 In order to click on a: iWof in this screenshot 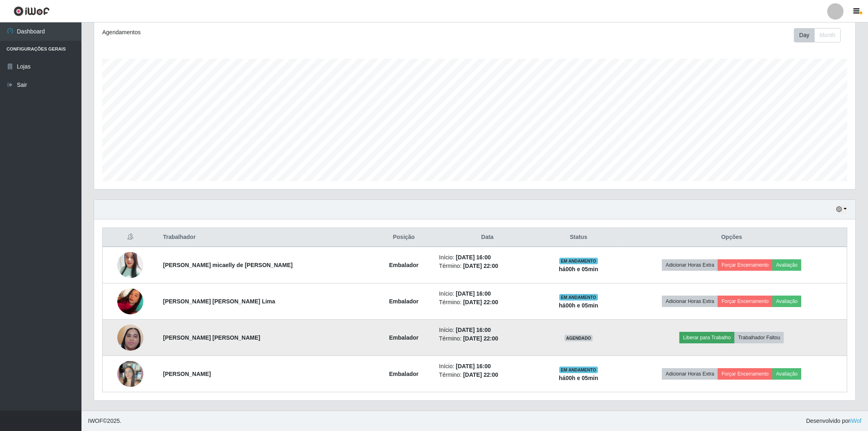, I will do `click(856, 421)`.